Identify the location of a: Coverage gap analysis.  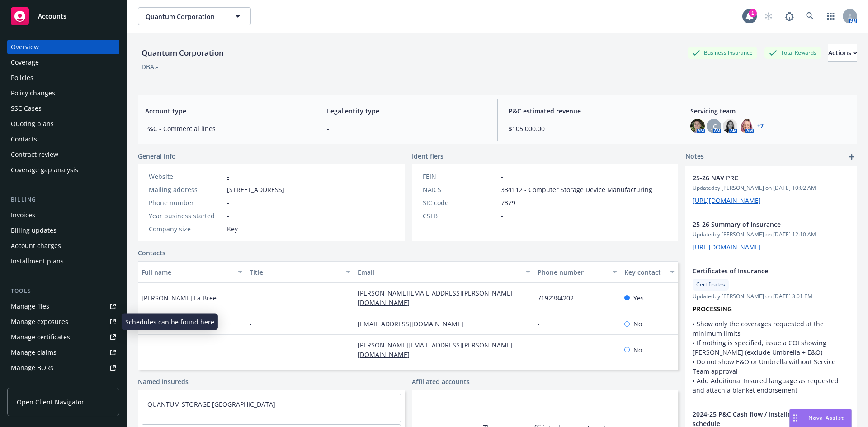
(64, 170).